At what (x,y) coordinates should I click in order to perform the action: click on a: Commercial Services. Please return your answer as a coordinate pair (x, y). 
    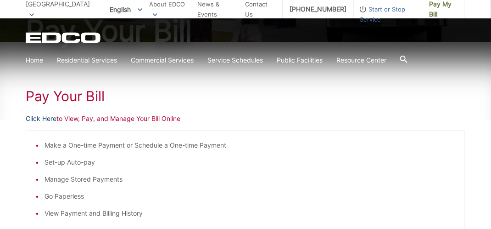
    Looking at the image, I should click on (162, 60).